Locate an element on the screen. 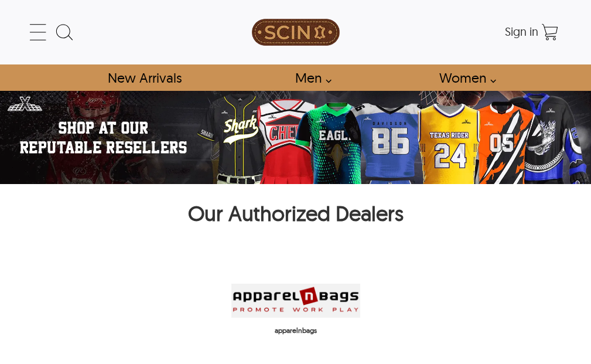 This screenshot has height=364, width=591. a: SCIN is located at coordinates (296, 32).